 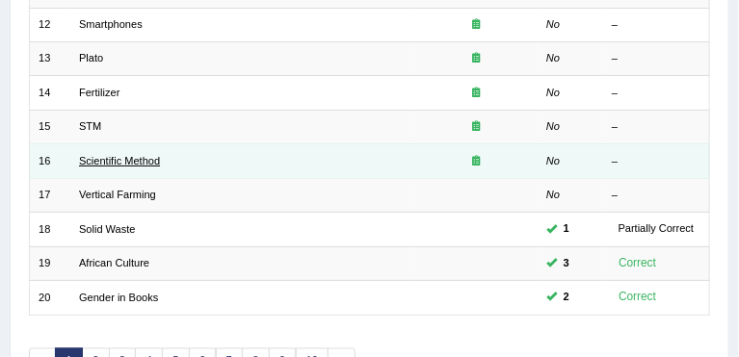 I want to click on a: Scientific Method, so click(x=119, y=161).